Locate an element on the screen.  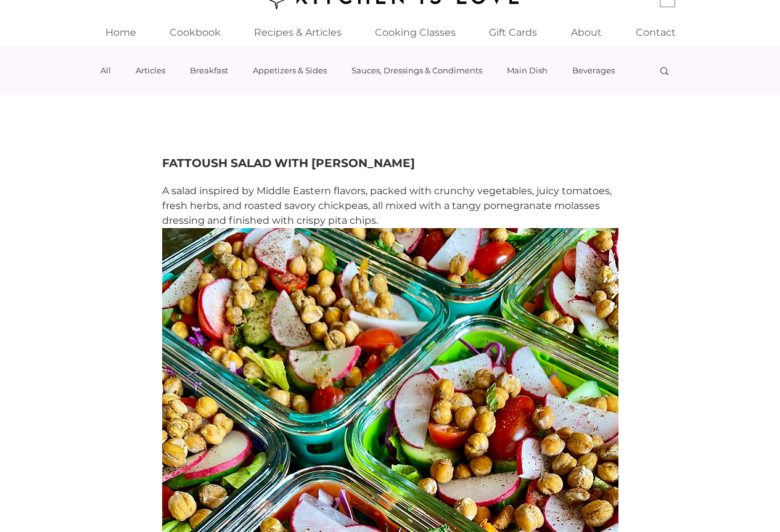
a: Cookbook is located at coordinates (196, 32).